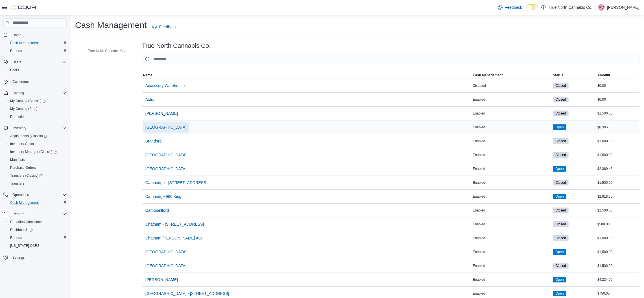 The image size is (644, 298). Describe the element at coordinates (19, 128) in the screenshot. I see `span: Inventory` at that location.